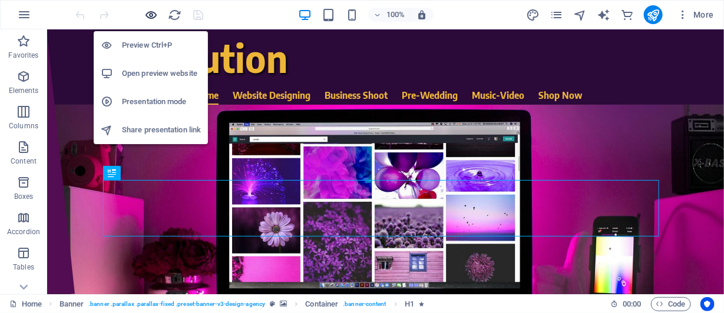 Image resolution: width=724 pixels, height=313 pixels. Describe the element at coordinates (161, 102) in the screenshot. I see `h6: Presentation mode` at that location.